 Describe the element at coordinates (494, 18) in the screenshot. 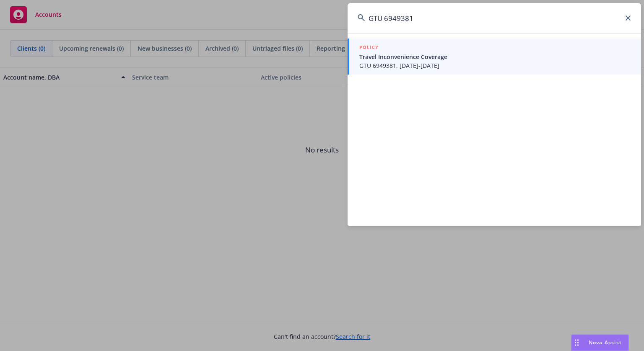

I see `input: Search...` at that location.